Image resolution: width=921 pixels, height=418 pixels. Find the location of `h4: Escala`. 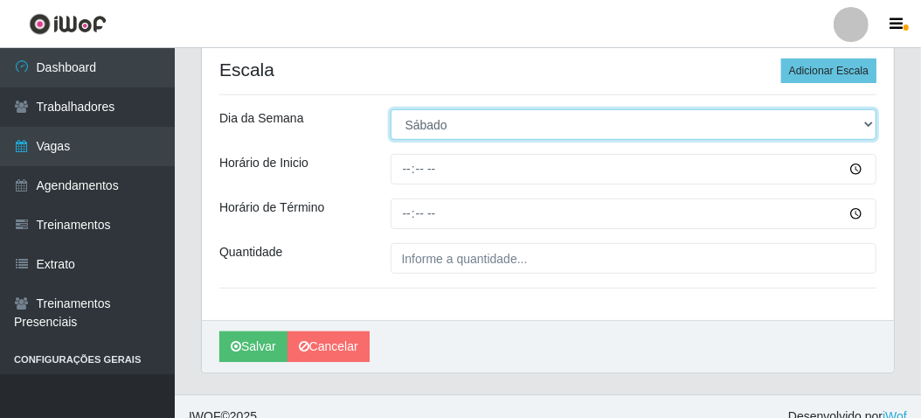

h4: Escala is located at coordinates (548, 69).